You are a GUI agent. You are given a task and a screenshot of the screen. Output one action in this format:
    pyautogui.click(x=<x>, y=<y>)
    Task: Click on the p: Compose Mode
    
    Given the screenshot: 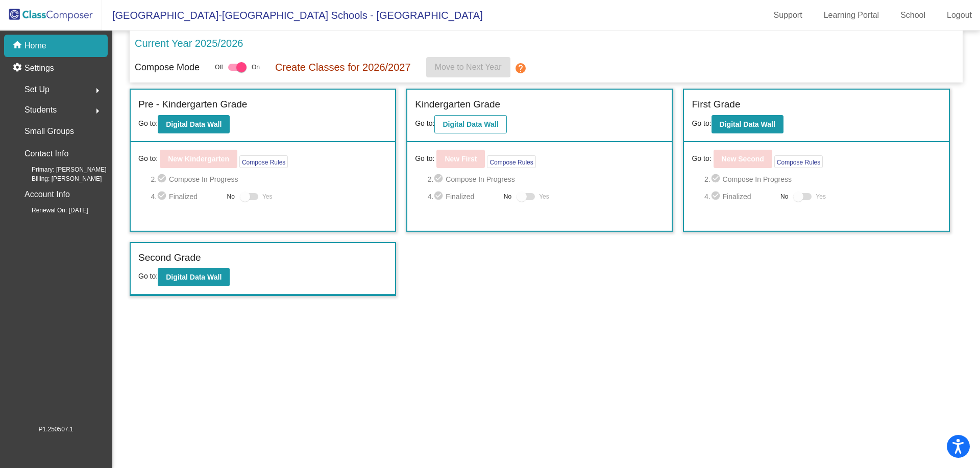 What is the action you would take?
    pyautogui.click(x=167, y=67)
    